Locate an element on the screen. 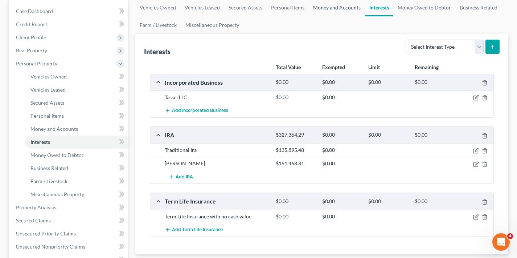 The image size is (517, 258). a: Money and Accounts is located at coordinates (76, 129).